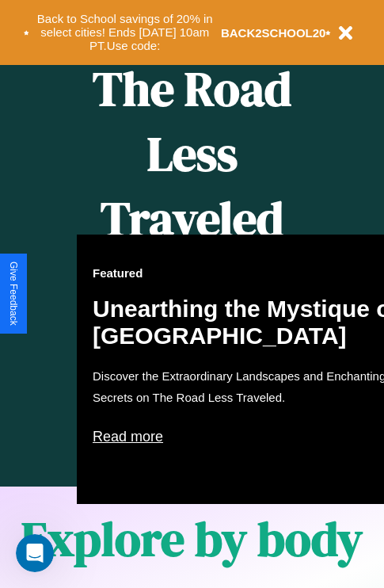 The image size is (384, 588). What do you see at coordinates (192, 539) in the screenshot?
I see `h1: Explore by body` at bounding box center [192, 539].